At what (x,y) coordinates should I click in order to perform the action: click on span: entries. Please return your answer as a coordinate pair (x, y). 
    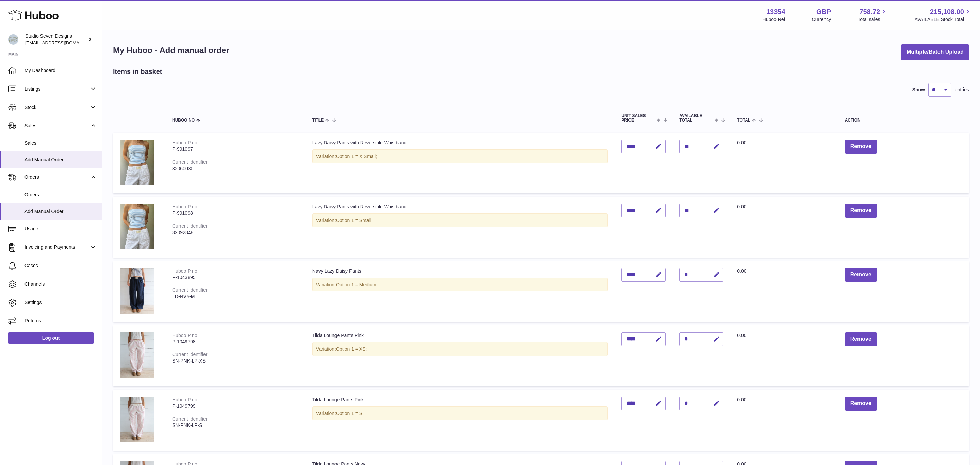
    Looking at the image, I should click on (962, 89).